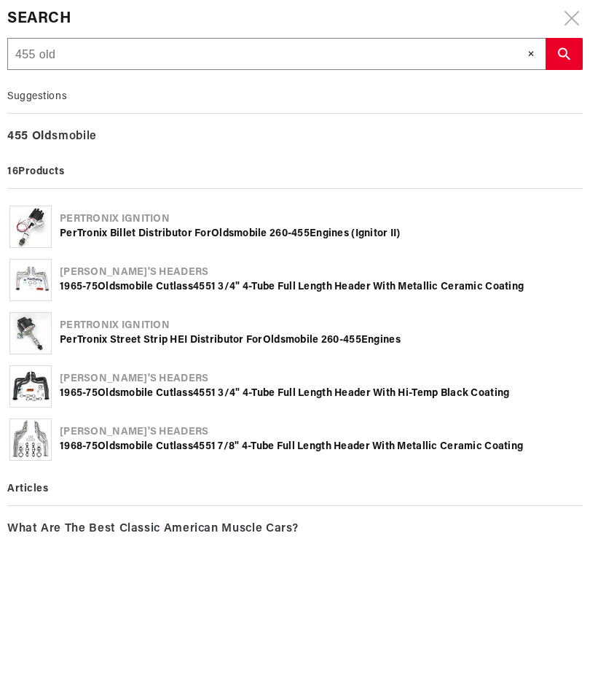  What do you see at coordinates (36, 171) in the screenshot?
I see `b: 16 Products` at bounding box center [36, 171].